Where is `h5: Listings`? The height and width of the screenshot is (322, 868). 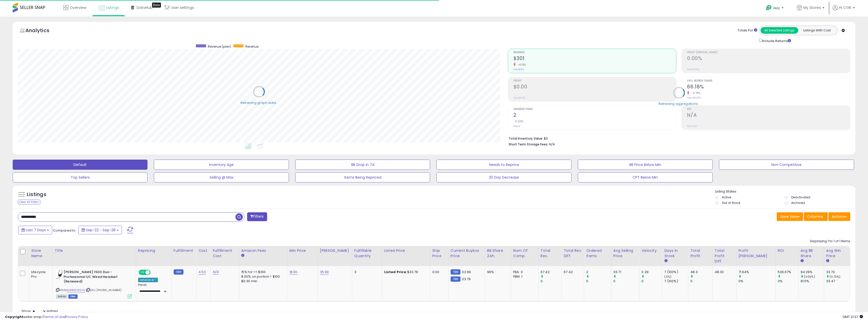 h5: Listings is located at coordinates (37, 195).